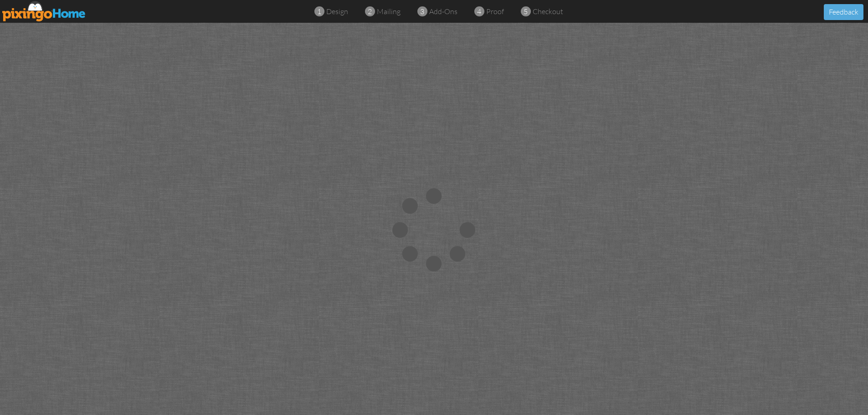 The width and height of the screenshot is (868, 415). I want to click on span: 2, so click(370, 11).